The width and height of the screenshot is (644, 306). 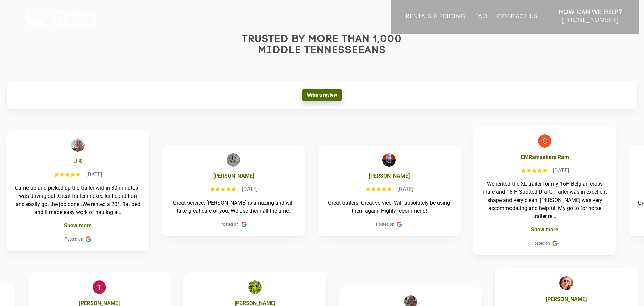 What do you see at coordinates (482, 24) in the screenshot?
I see `a: FAQ` at bounding box center [482, 24].